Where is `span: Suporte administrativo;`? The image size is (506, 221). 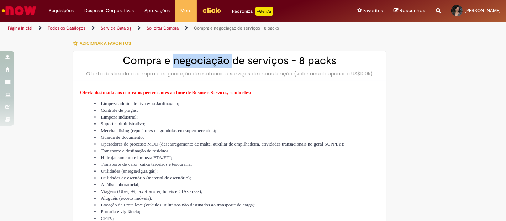
span: Suporte administrativo; is located at coordinates (123, 123).